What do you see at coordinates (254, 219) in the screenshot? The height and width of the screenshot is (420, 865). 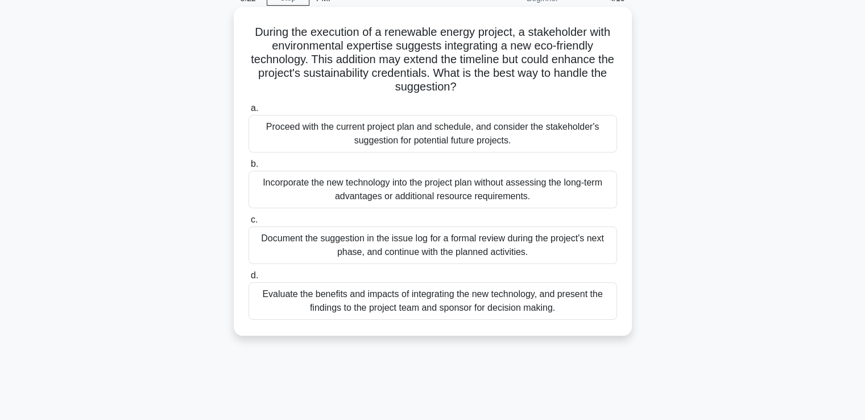 I see `span: c.` at bounding box center [254, 219].